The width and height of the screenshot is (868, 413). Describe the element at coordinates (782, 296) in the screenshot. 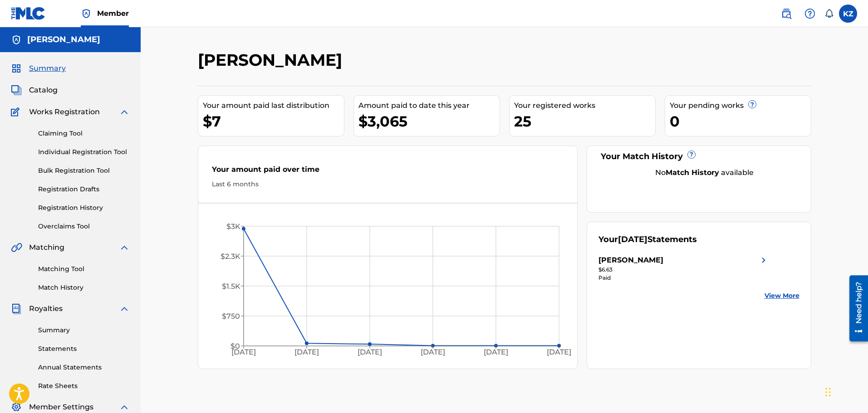

I see `a: View More` at that location.